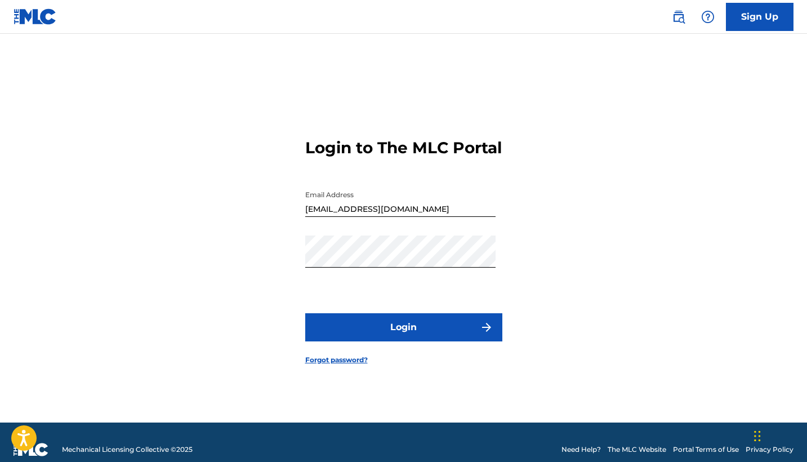  Describe the element at coordinates (336, 360) in the screenshot. I see `a: Forgot password?` at that location.